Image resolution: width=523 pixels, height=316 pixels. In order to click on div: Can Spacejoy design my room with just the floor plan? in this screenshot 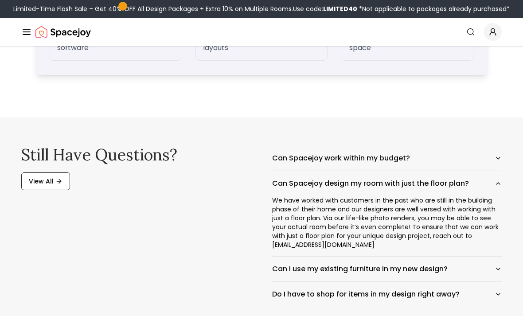, I will do `click(387, 226)`.